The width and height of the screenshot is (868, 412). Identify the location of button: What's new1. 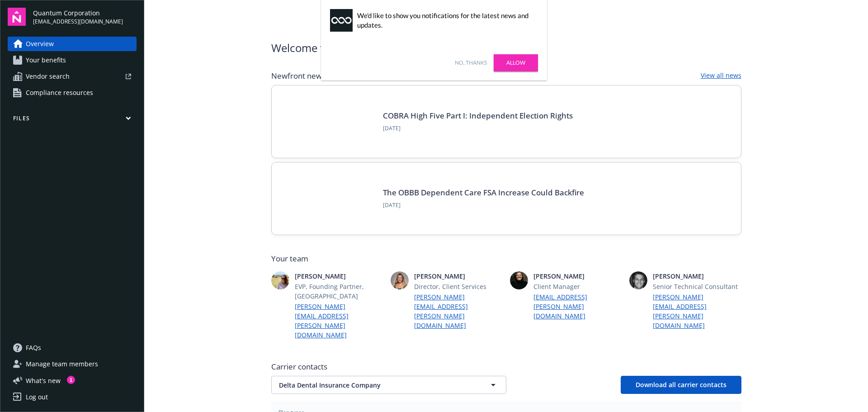
(41, 380).